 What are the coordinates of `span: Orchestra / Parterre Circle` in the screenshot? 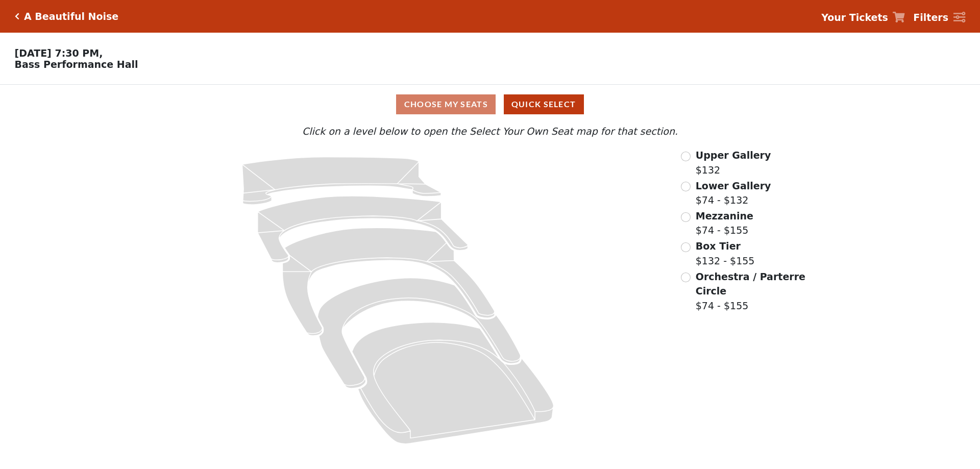 It's located at (750, 284).